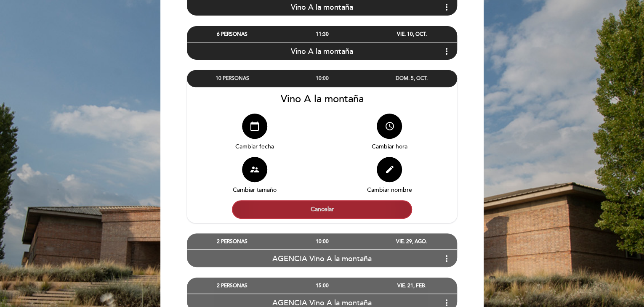 Image resolution: width=644 pixels, height=307 pixels. What do you see at coordinates (255, 126) in the screenshot?
I see `button: calendar_today` at bounding box center [255, 126].